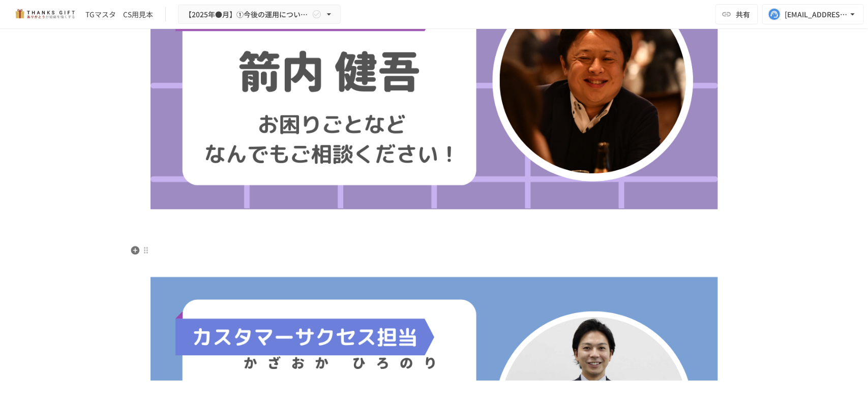 The image size is (868, 402). I want to click on div: TGマスタ CS用見本, so click(119, 15).